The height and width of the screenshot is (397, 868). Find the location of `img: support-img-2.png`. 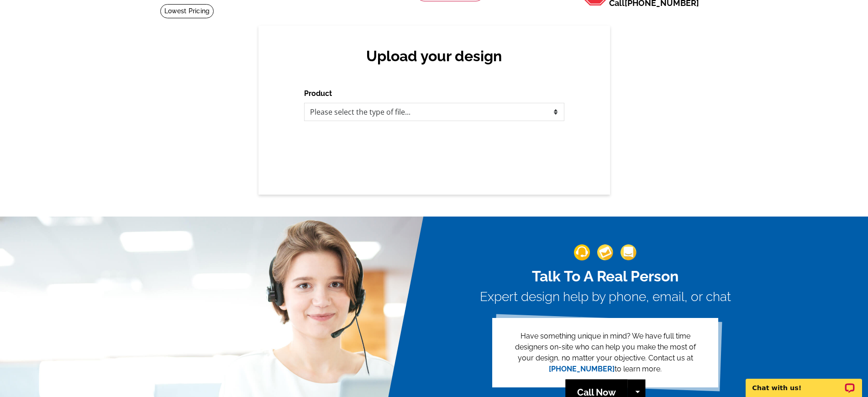

img: support-img-2.png is located at coordinates (605, 252).